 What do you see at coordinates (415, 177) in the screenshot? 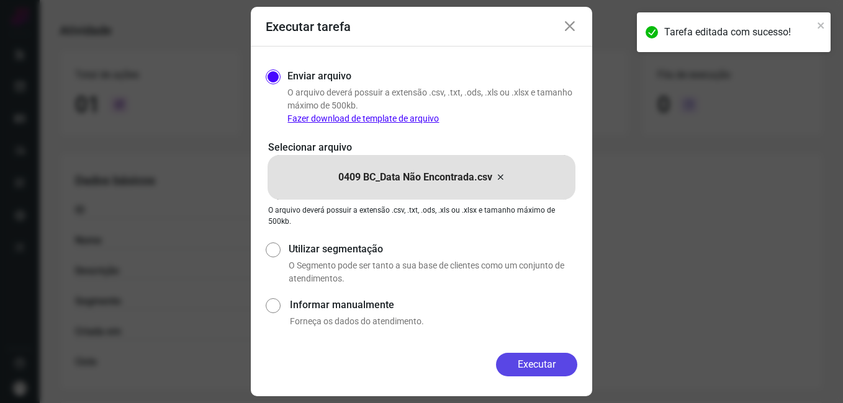
I see `p: 0409 BC_Data Não Encontrada.csv` at bounding box center [415, 177].